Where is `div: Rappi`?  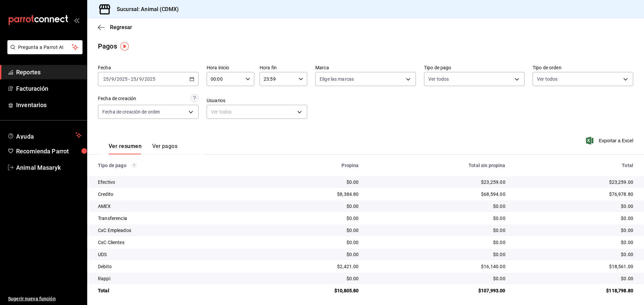
div: Rappi is located at coordinates (174, 279).